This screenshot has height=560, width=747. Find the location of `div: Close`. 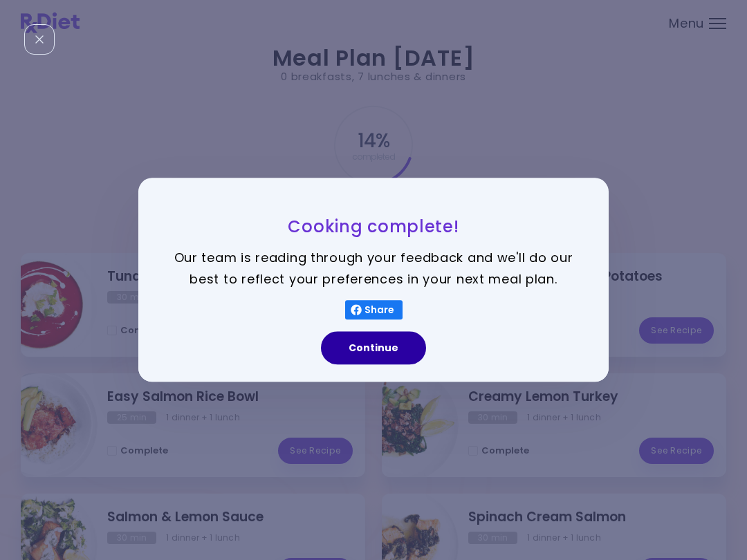

div: Close is located at coordinates (40, 40).